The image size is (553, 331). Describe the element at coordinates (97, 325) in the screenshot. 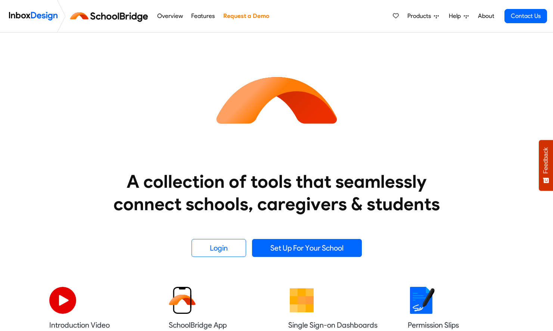

I see `h5: Introduction Video` at that location.